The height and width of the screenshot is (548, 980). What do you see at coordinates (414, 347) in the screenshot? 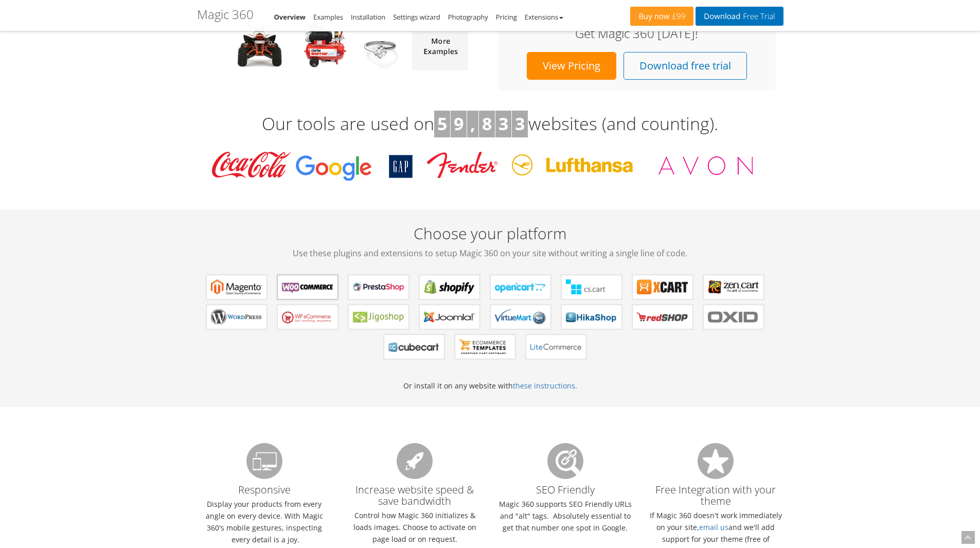
I see `b: Magic 360 for CubeCart` at bounding box center [414, 347].